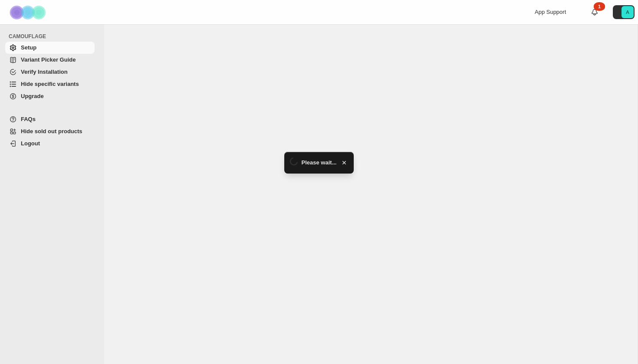  I want to click on span: Hide specific variants, so click(50, 83).